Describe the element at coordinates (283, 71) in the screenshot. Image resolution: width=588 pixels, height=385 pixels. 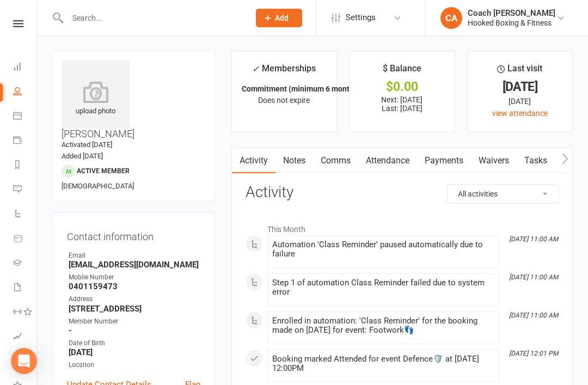
I see `div: Memberships` at that location.